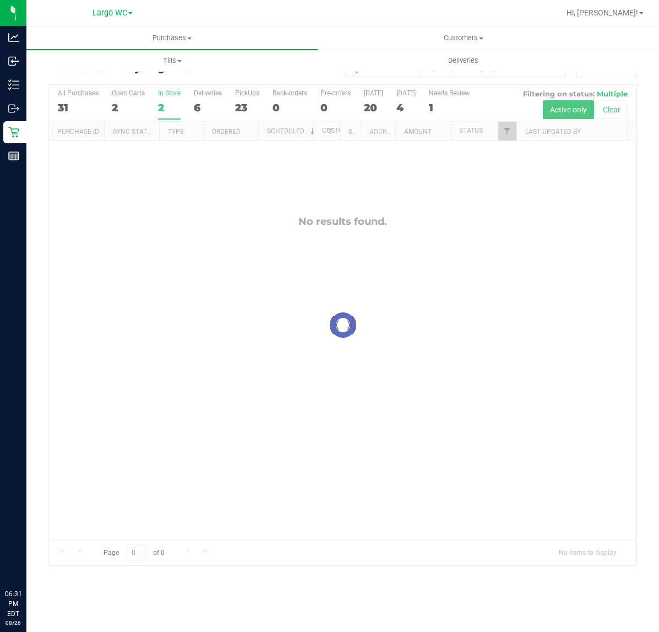 This screenshot has width=659, height=632. Describe the element at coordinates (463, 38) in the screenshot. I see `span: Customers` at that location.